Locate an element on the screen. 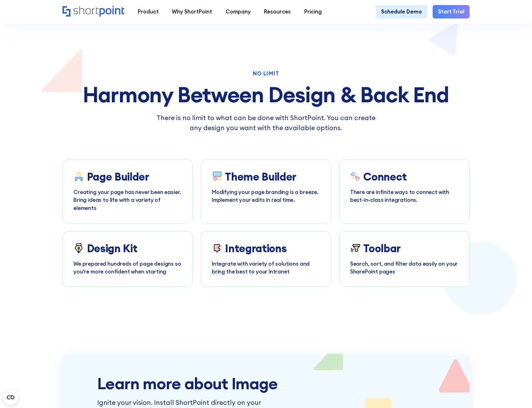 The width and height of the screenshot is (532, 408). a: ToolbarSearch, sort, and filter data easily on your SharePoint pages is located at coordinates (404, 259).